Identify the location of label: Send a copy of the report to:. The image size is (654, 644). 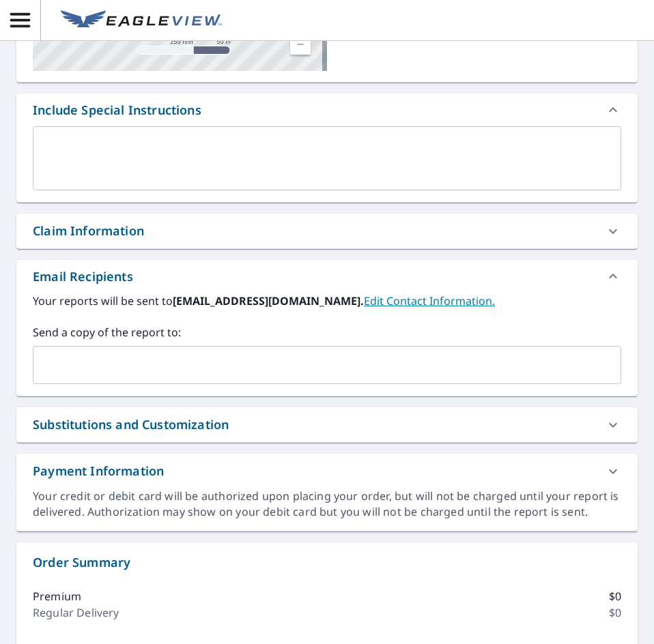
(327, 333).